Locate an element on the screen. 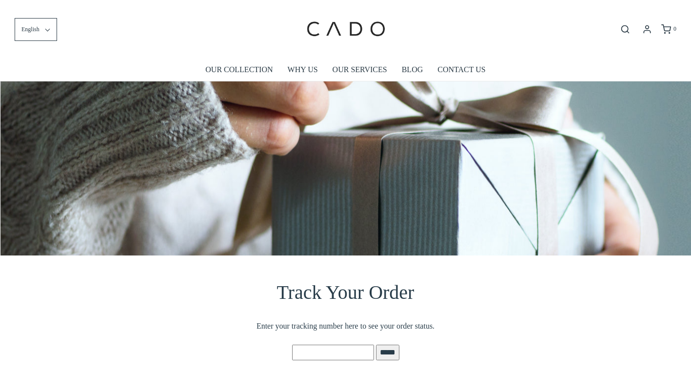  a: OUR COLLECTION is located at coordinates (239, 70).